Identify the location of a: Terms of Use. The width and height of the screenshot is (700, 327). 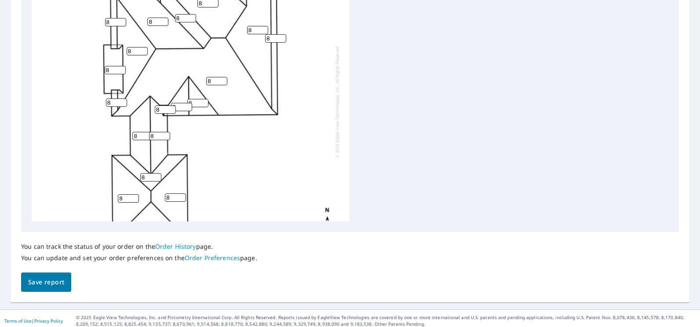
(18, 321).